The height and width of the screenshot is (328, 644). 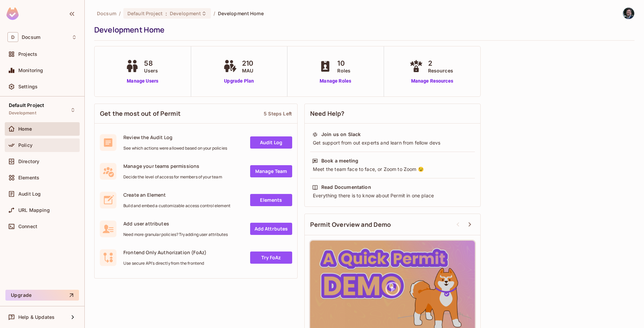 What do you see at coordinates (344, 64) in the screenshot?
I see `span: 10` at bounding box center [344, 64].